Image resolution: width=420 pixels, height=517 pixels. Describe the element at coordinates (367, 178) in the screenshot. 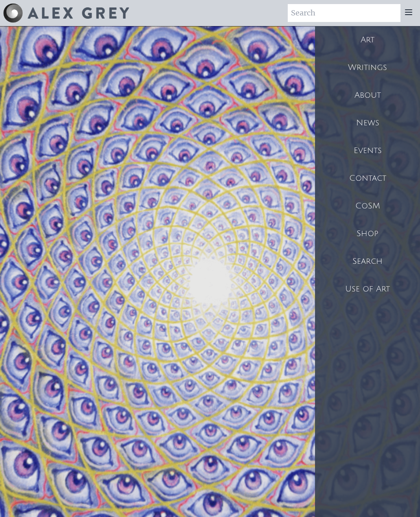

I see `div: Contact` at that location.